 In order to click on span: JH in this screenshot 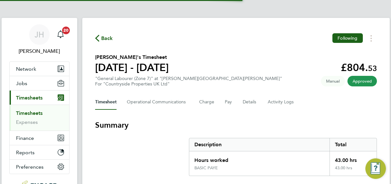, I will do `click(39, 35)`.